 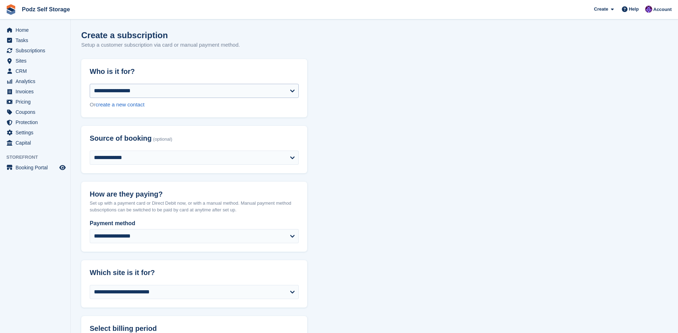 What do you see at coordinates (194, 223) in the screenshot?
I see `label: Payment method` at bounding box center [194, 223].